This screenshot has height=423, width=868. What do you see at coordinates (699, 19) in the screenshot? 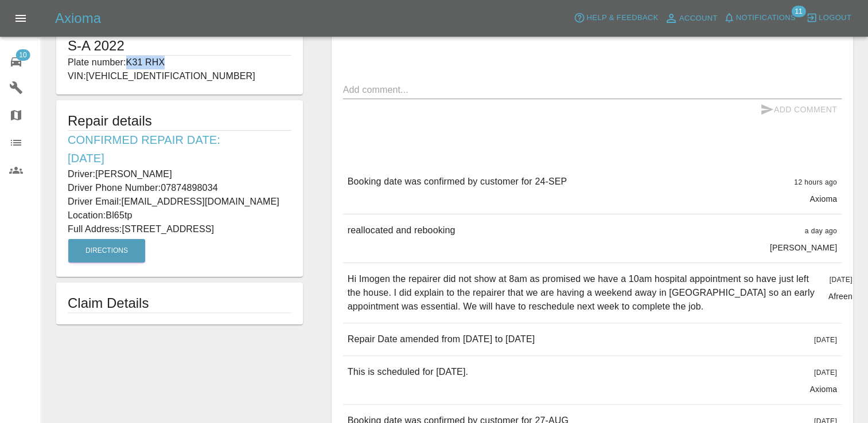
I see `span: Account` at bounding box center [699, 19].